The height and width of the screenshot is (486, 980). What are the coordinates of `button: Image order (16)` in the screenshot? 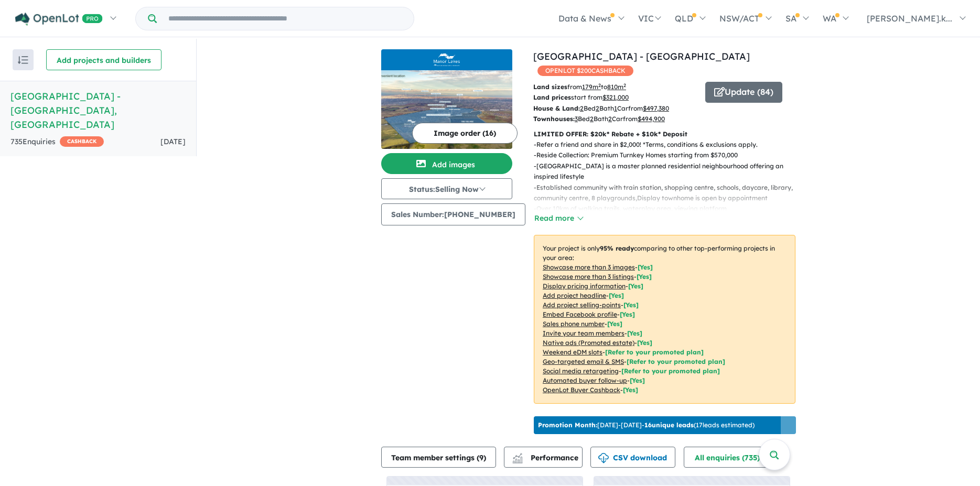 It's located at (464, 133).